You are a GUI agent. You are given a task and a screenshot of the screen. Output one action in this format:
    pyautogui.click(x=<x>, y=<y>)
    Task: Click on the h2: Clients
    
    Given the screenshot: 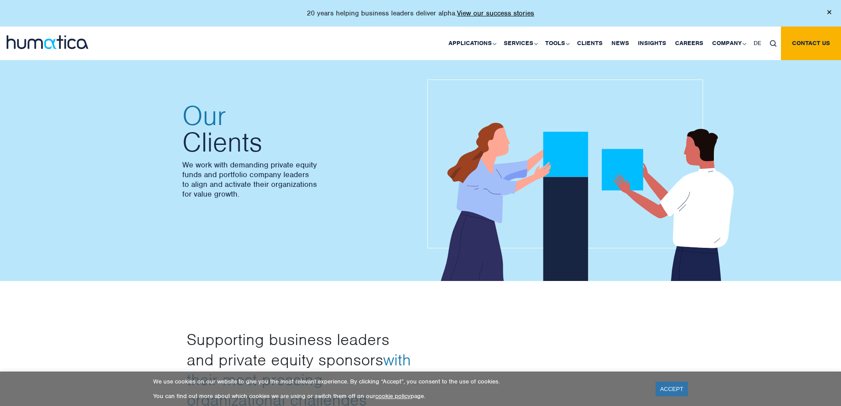 What is the action you would take?
    pyautogui.click(x=297, y=129)
    